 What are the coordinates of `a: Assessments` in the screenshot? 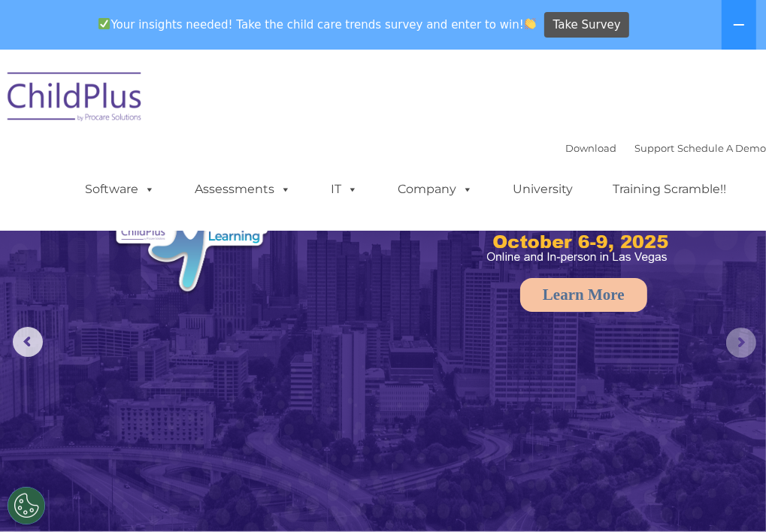 It's located at (243, 189).